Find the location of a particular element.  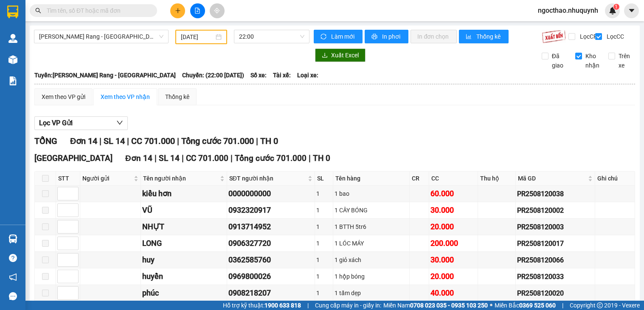

img: solution-icon is located at coordinates (12, 81).